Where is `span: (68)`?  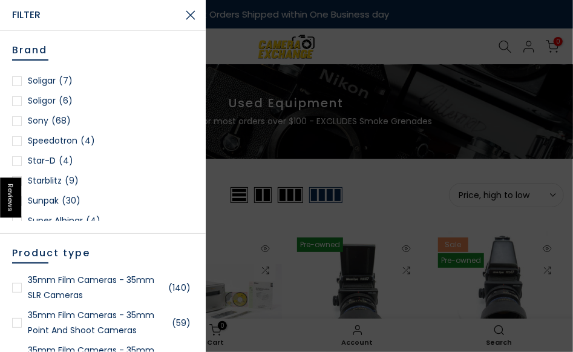
span: (68) is located at coordinates (61, 120).